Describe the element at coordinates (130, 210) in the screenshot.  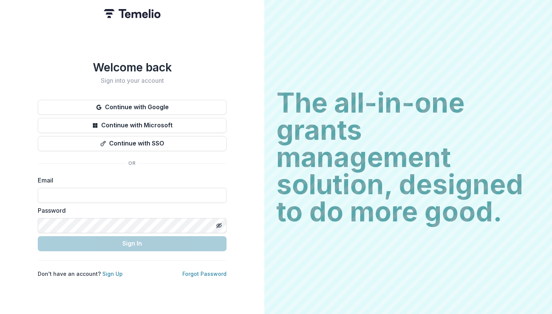
I see `label: Password` at that location.